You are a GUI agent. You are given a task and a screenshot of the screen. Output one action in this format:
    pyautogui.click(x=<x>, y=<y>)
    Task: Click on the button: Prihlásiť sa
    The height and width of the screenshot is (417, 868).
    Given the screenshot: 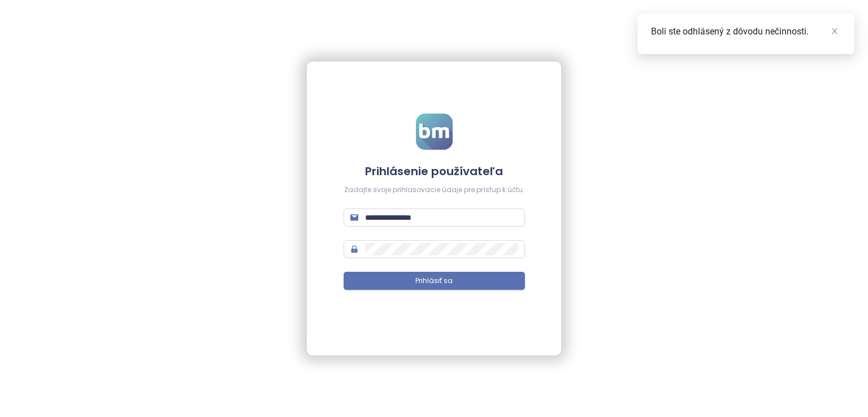 What is the action you would take?
    pyautogui.click(x=434, y=281)
    